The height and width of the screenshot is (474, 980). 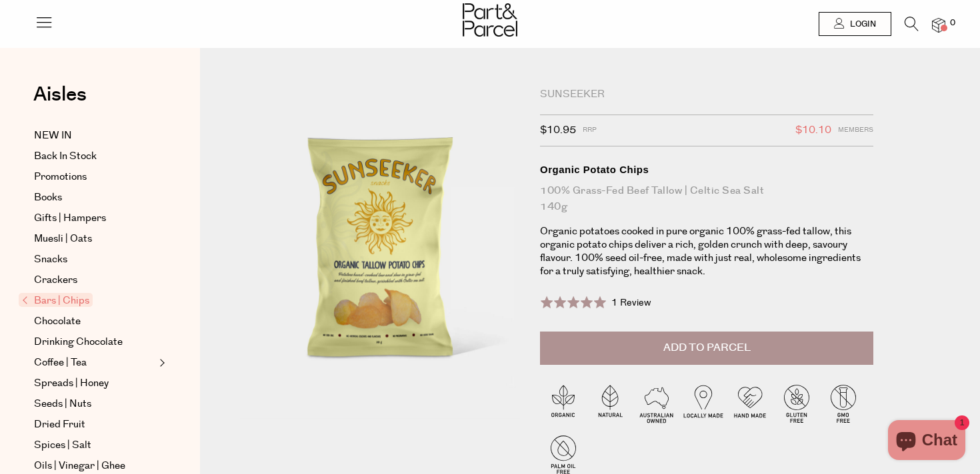 I want to click on span: Muesli | Oats, so click(x=63, y=239).